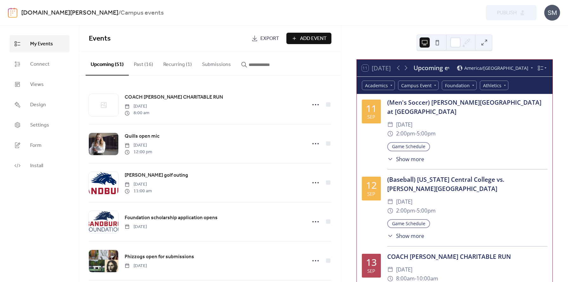 The height and width of the screenshot is (282, 568). I want to click on div: 13, so click(371, 262).